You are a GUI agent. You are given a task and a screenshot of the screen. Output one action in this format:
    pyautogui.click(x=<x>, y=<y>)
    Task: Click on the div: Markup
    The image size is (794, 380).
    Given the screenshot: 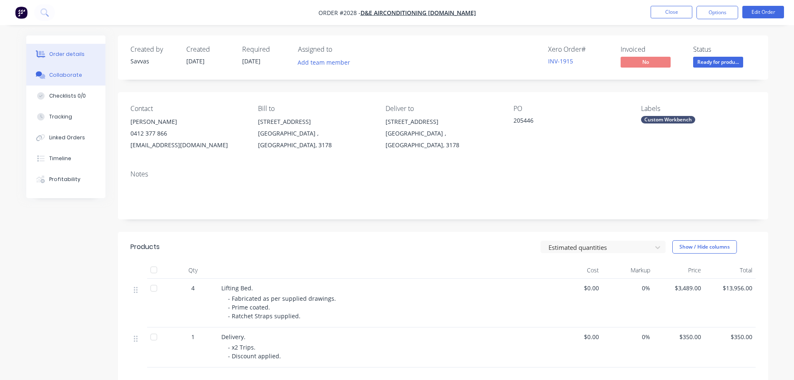 What is the action you would take?
    pyautogui.click(x=628, y=270)
    